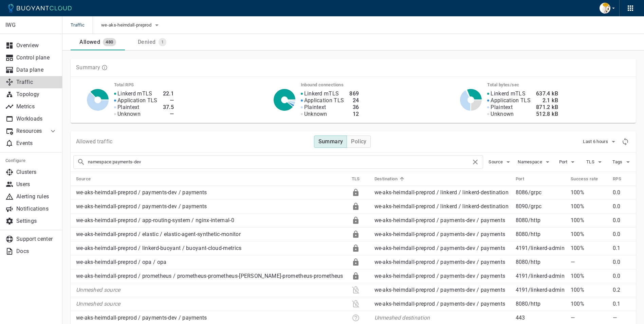 The height and width of the screenshot is (324, 644). I want to click on p: Users, so click(37, 184).